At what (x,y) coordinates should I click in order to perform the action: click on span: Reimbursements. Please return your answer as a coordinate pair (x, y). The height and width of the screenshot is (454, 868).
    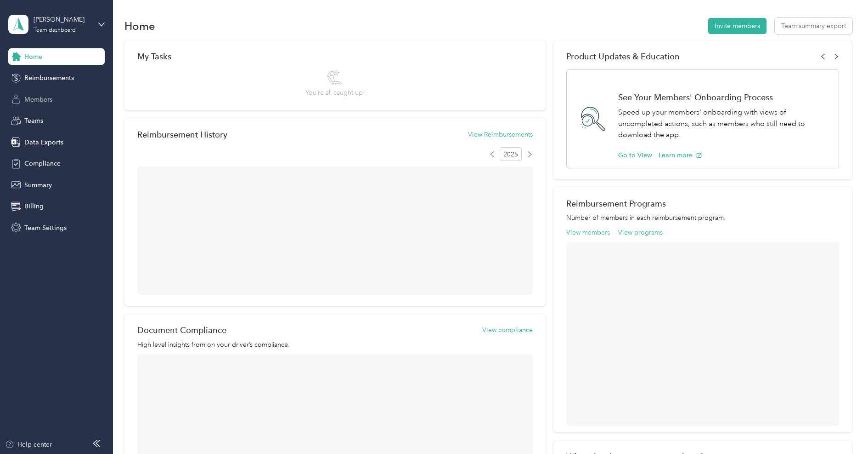
    Looking at the image, I should click on (49, 78).